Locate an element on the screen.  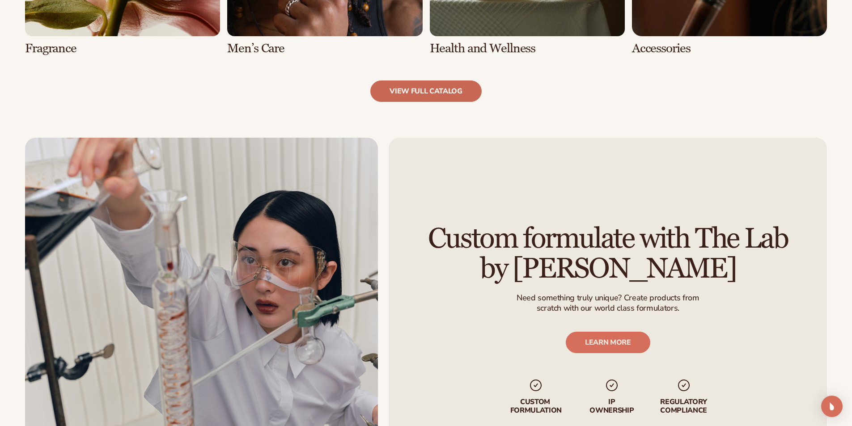
p: regulatory compliance is located at coordinates (683, 406).